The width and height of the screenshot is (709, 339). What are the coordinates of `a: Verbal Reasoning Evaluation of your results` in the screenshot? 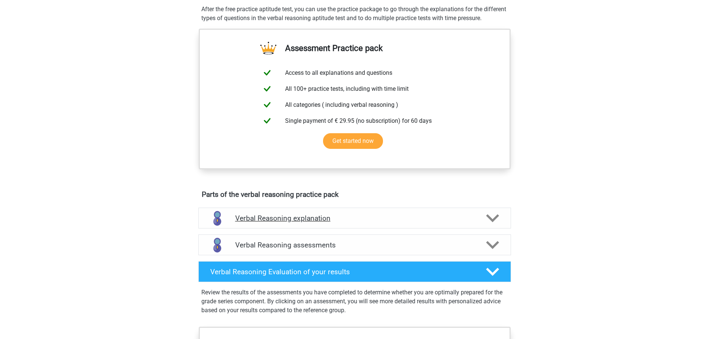 It's located at (355, 272).